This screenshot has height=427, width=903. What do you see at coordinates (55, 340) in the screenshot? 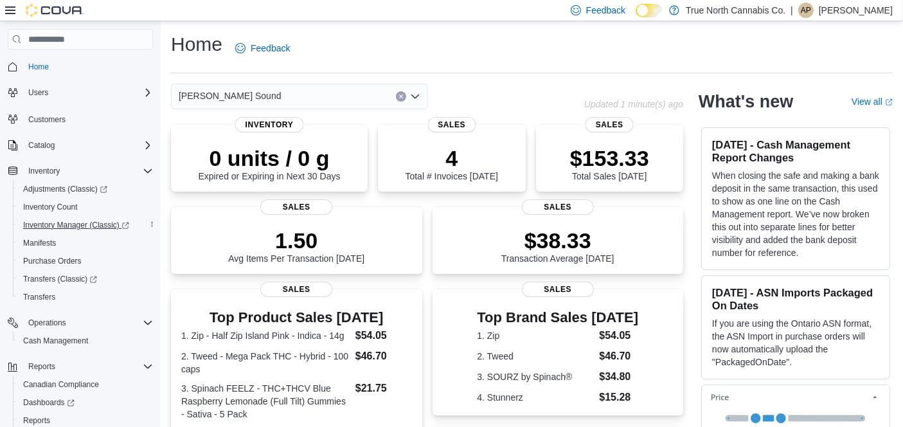
I see `a: Cash Management` at bounding box center [55, 340].